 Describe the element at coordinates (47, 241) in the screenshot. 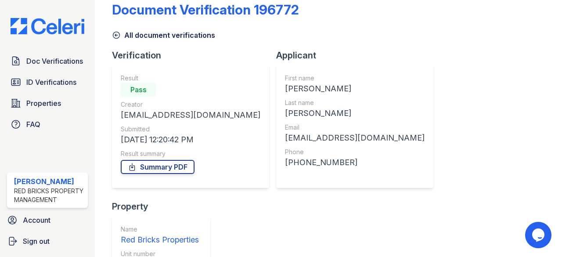

I see `a: Sign out` at that location.